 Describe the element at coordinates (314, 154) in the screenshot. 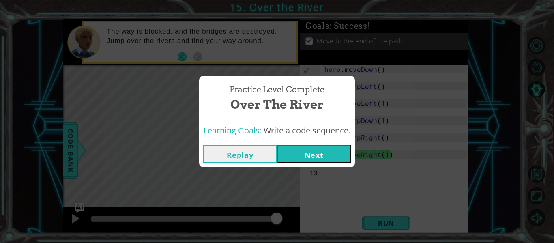

I see `button: Next` at that location.